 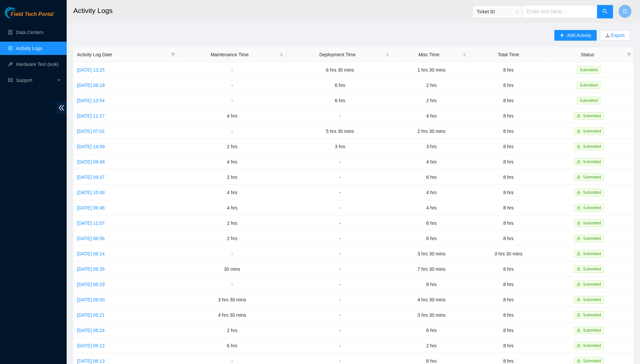 What do you see at coordinates (123, 55) in the screenshot?
I see `span: Activity Log Date` at bounding box center [123, 55].